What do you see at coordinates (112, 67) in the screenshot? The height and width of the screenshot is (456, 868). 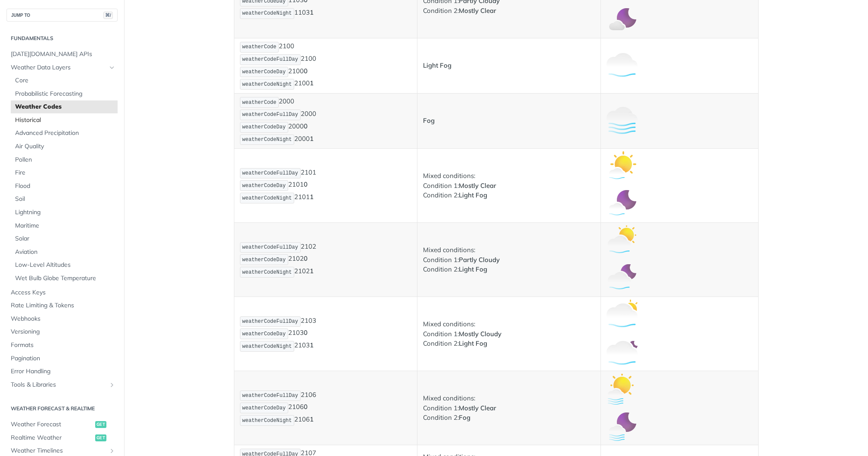 I see `button: Hide subpages for Weather Data Layers` at bounding box center [112, 67].